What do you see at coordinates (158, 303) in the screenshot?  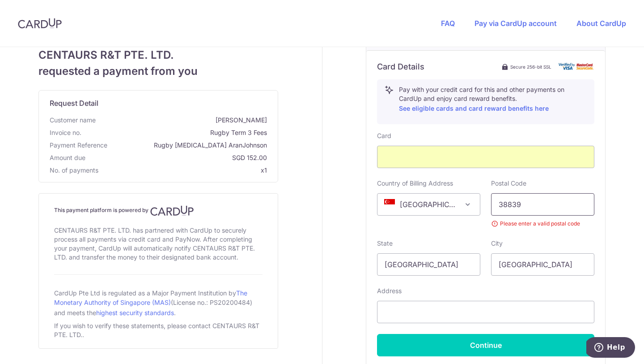 I see `div: CardUp Pte Ltd is regulated as a Major Payment Institution by (License no.: PS20200484) and meets...` at bounding box center [158, 303].